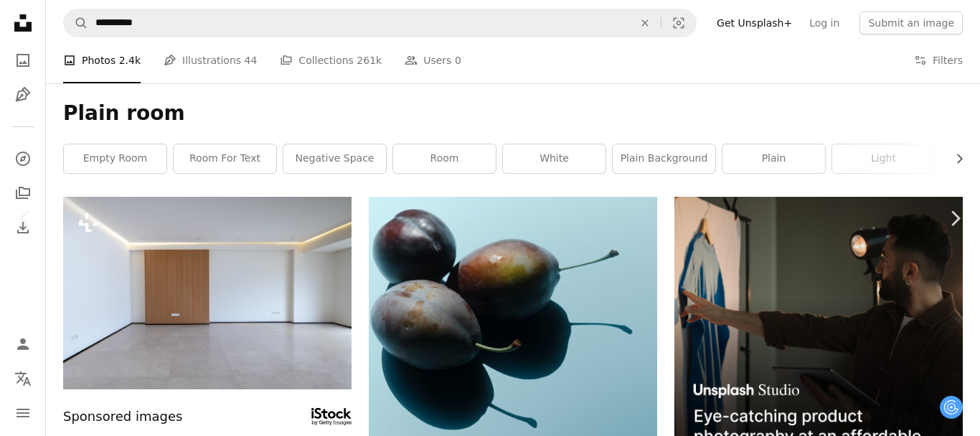 This screenshot has width=980, height=436. I want to click on span: 261k, so click(369, 60).